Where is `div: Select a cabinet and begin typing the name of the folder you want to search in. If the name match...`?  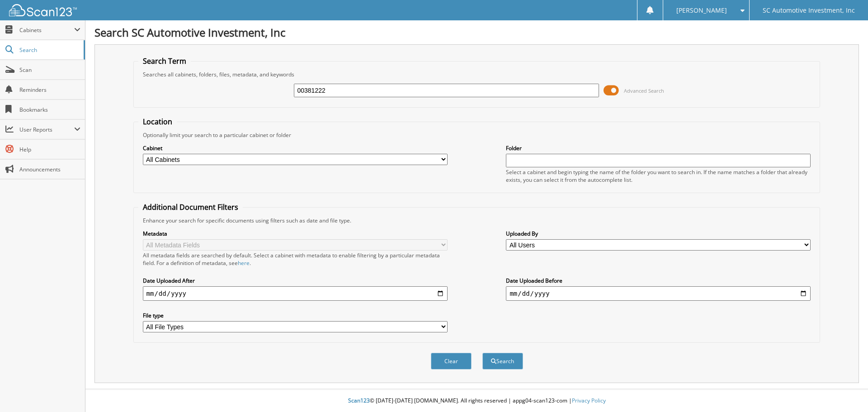 div: Select a cabinet and begin typing the name of the folder you want to search in. If the name match... is located at coordinates (658, 176).